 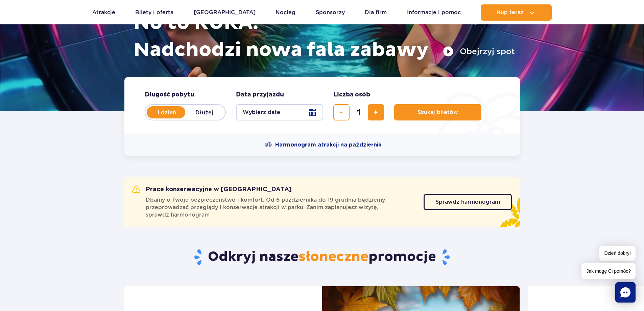 What do you see at coordinates (333, 257) in the screenshot?
I see `span: słoneczne` at bounding box center [333, 257].